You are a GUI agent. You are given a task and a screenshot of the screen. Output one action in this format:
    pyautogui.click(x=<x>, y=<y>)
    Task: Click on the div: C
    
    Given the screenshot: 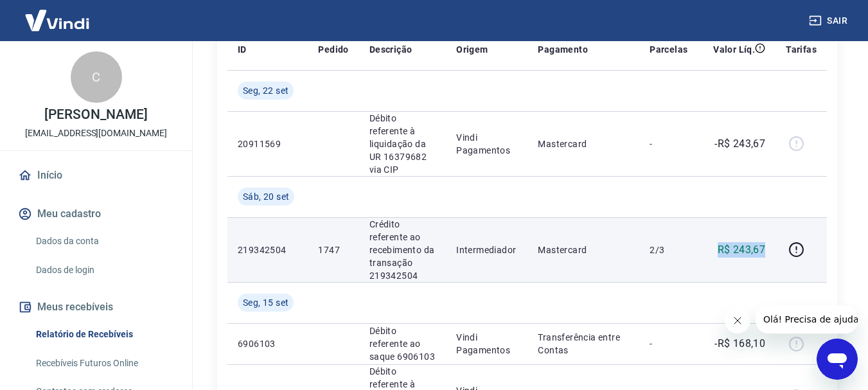 What is the action you would take?
    pyautogui.click(x=96, y=77)
    